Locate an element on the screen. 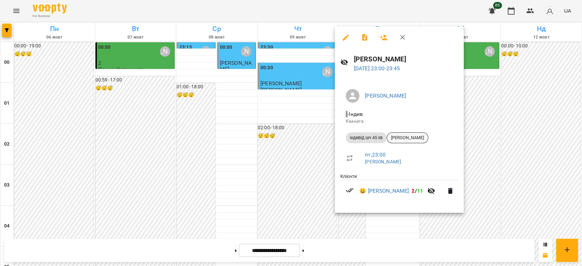  span: 11 is located at coordinates (420, 191).